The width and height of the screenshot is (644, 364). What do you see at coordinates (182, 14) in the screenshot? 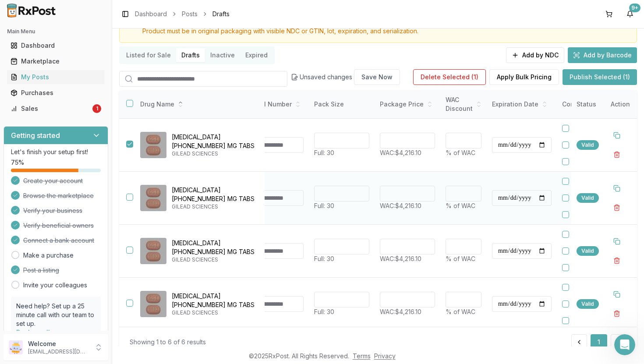
I see `nav: breadcrumb` at bounding box center [182, 14].